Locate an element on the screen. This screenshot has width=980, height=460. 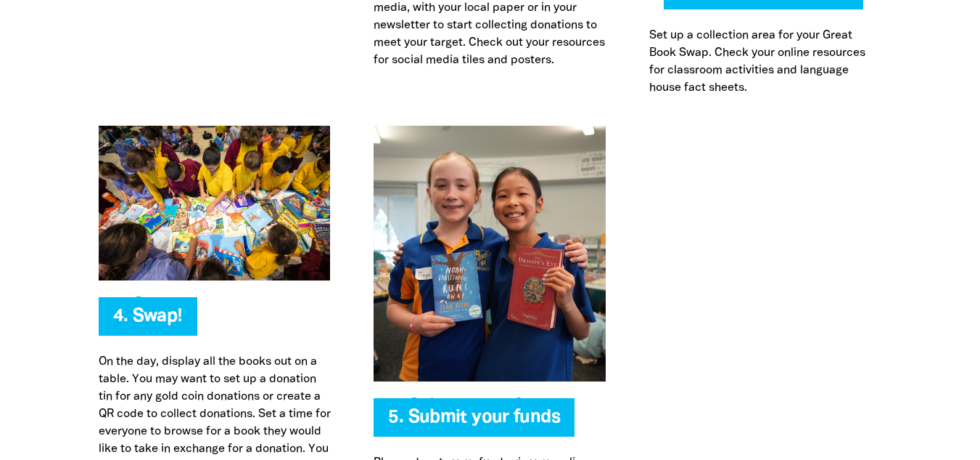
img: Swap! is located at coordinates (215, 202).